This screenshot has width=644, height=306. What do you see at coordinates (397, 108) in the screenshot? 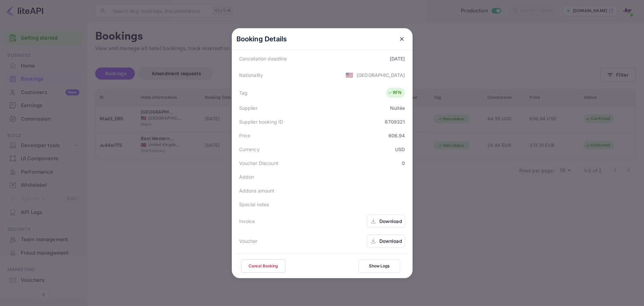
I see `div: Nuitée` at bounding box center [397, 108].